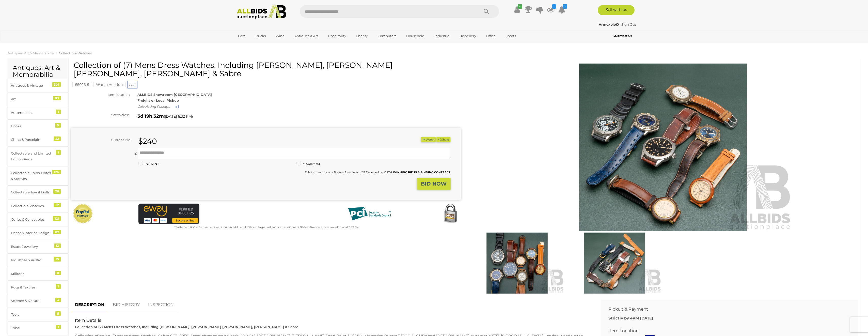 Image resolution: width=868 pixels, height=336 pixels. What do you see at coordinates (57, 205) in the screenshot?
I see `div: 52` at bounding box center [57, 205].